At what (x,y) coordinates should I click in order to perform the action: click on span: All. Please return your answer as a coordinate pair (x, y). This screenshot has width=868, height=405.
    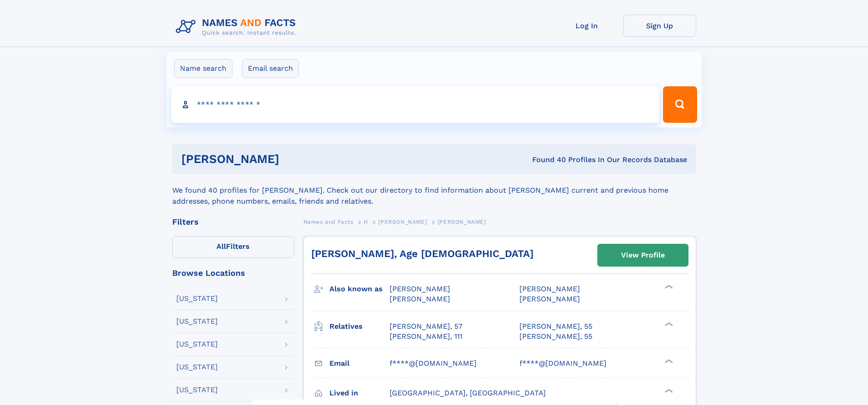
    Looking at the image, I should click on (221, 246).